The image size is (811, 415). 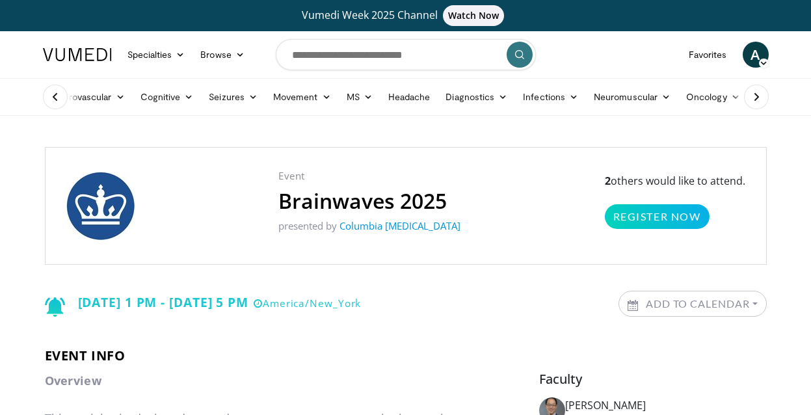 What do you see at coordinates (693, 304) in the screenshot?
I see `a: Add to Calendar` at bounding box center [693, 304].